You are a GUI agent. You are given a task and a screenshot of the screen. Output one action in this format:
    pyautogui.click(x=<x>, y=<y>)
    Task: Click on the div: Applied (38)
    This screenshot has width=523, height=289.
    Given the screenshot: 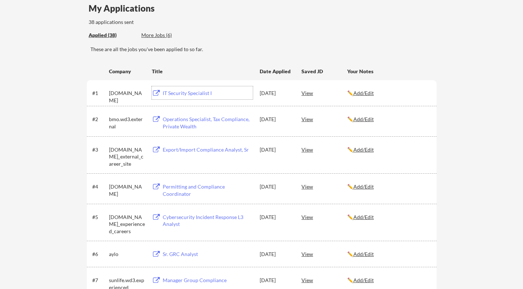 What is the action you would take?
    pyautogui.click(x=112, y=35)
    